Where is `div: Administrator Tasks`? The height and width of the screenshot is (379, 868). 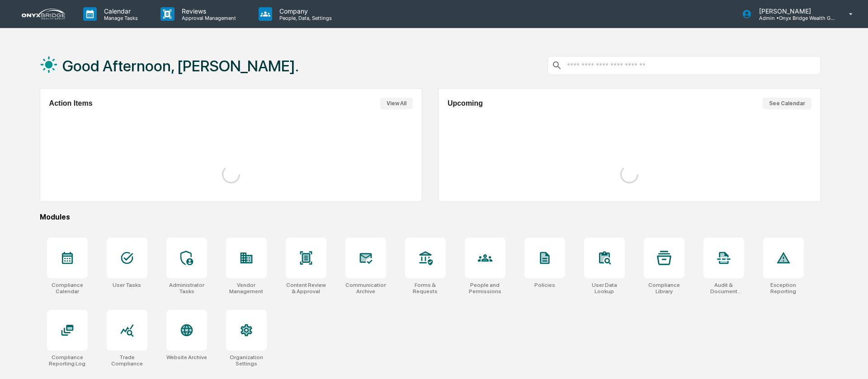
div: Administrator Tasks is located at coordinates (187, 288).